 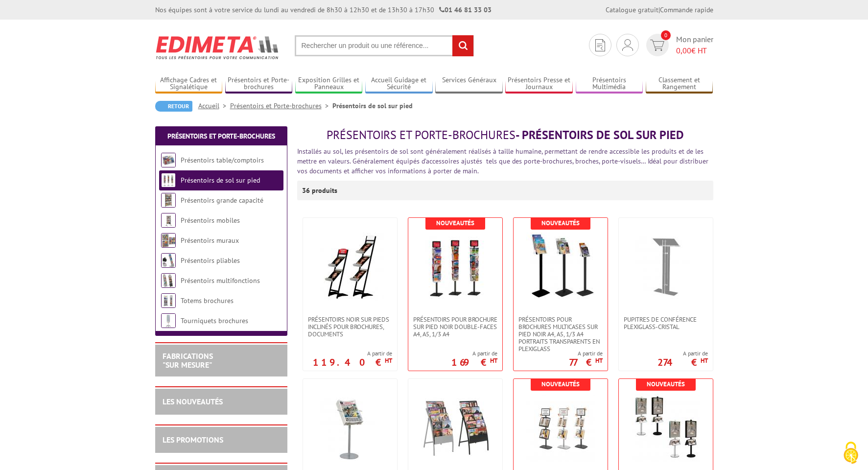 I want to click on img: Présentoirs pour brochure sur pied NOIR double-faces A4, A5, 1/3 A4, so click(x=455, y=267).